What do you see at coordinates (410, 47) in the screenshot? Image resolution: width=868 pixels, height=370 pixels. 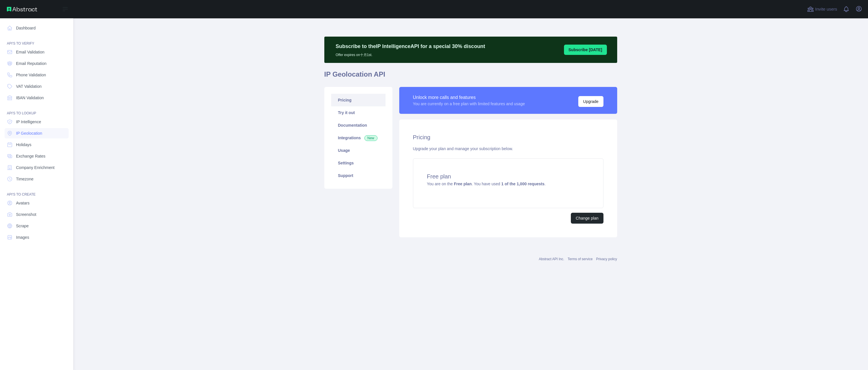 I see `p: Subscribe to the IP Intelligence API for a special 30 % discount` at bounding box center [410, 47].